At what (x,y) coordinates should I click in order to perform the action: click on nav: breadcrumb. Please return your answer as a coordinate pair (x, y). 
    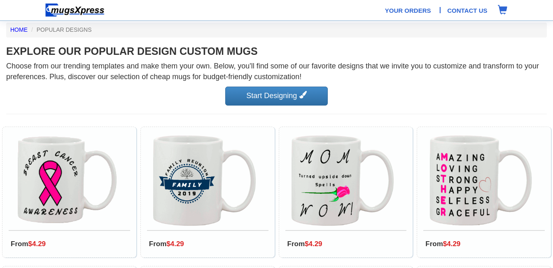
    Looking at the image, I should click on (277, 30).